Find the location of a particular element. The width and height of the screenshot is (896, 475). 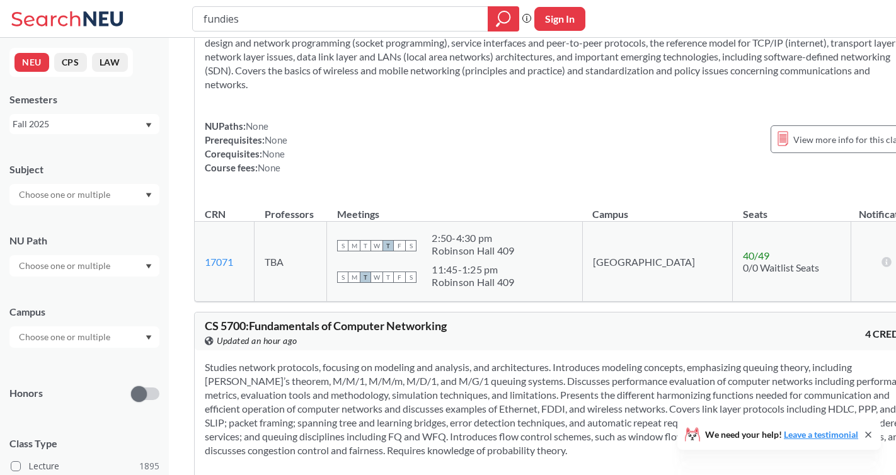

a: Leave a testimonial is located at coordinates (821, 434).